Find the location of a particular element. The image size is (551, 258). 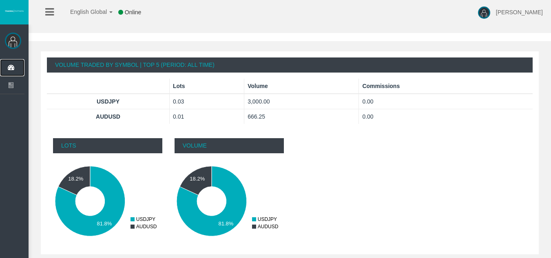

td: 3,000.00 is located at coordinates (302, 102).